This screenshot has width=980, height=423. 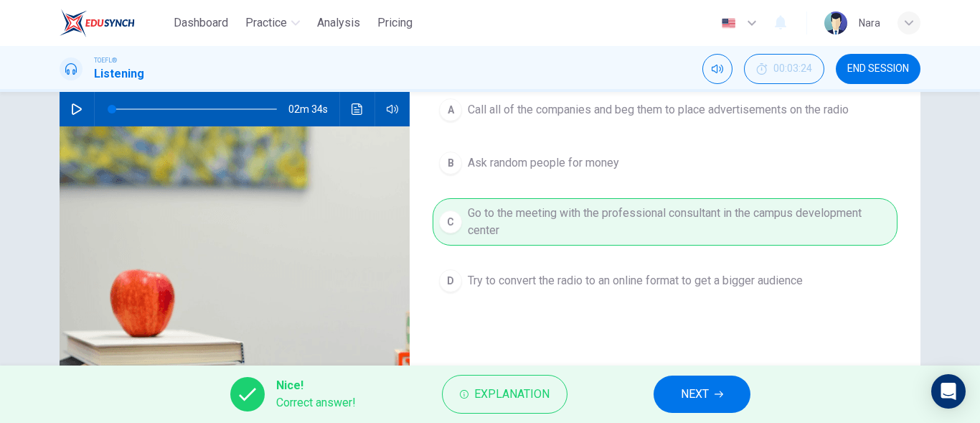 What do you see at coordinates (113, 23) in the screenshot?
I see `a: EduSynch logo` at bounding box center [113, 23].